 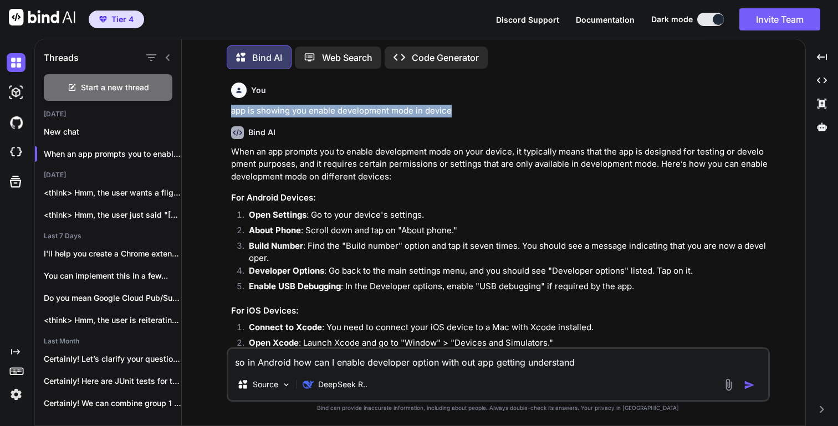 What do you see at coordinates (113, 320) in the screenshot?
I see `p: <think> Hmm, the user is reiterating the...` at bounding box center [113, 320].